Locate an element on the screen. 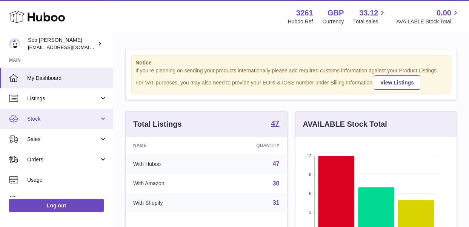 This screenshot has width=469, height=227. strong: GBP is located at coordinates (335, 13).